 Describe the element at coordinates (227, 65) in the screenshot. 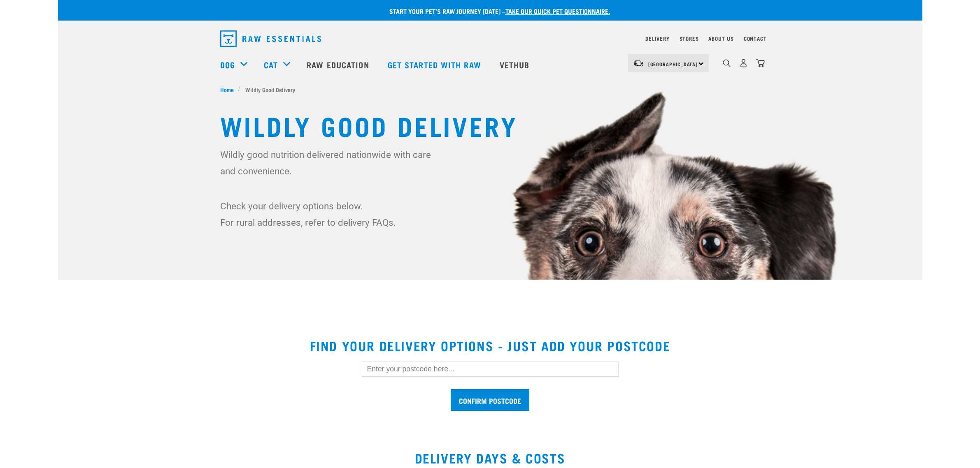

I see `a: Dog` at that location.